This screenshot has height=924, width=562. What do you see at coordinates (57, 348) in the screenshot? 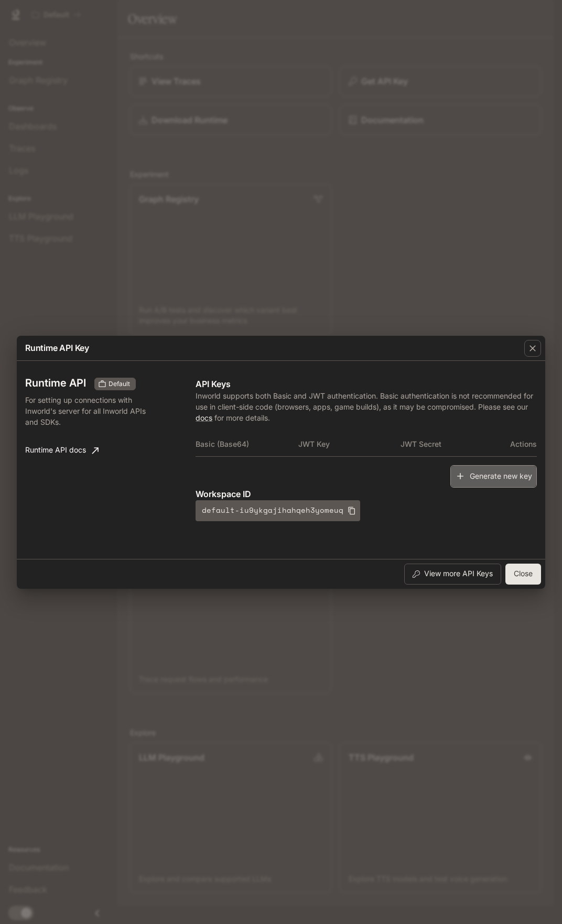
I see `p: Runtime API Key` at bounding box center [57, 348].